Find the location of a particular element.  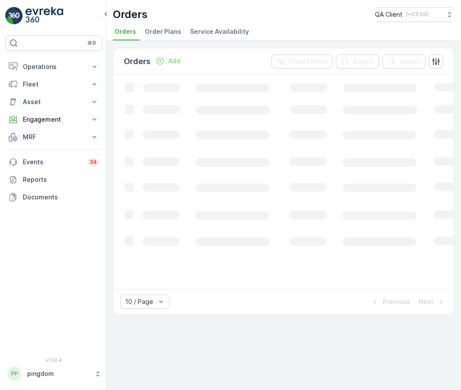

button: Next is located at coordinates (432, 302).